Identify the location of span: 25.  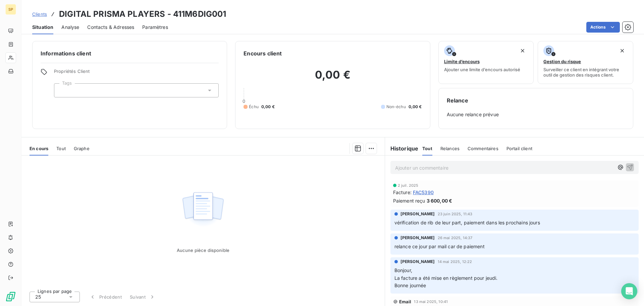
(38, 297).